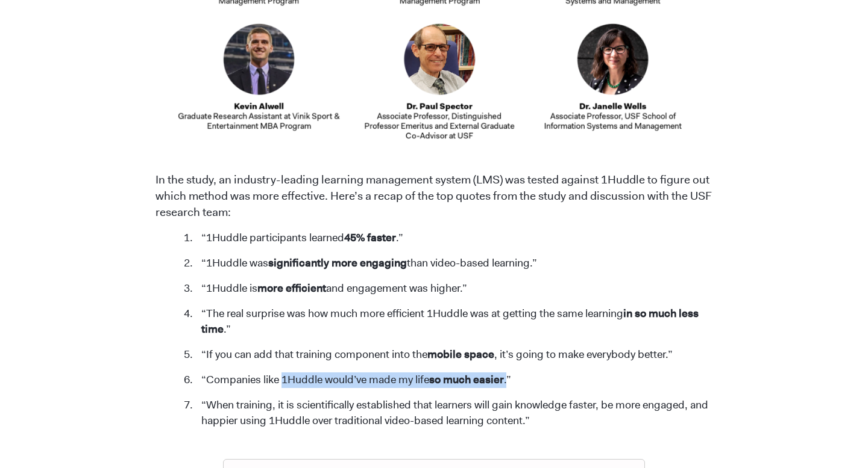  What do you see at coordinates (454, 239) in the screenshot?
I see `li: “1Huddle participants learned .”` at bounding box center [454, 239].